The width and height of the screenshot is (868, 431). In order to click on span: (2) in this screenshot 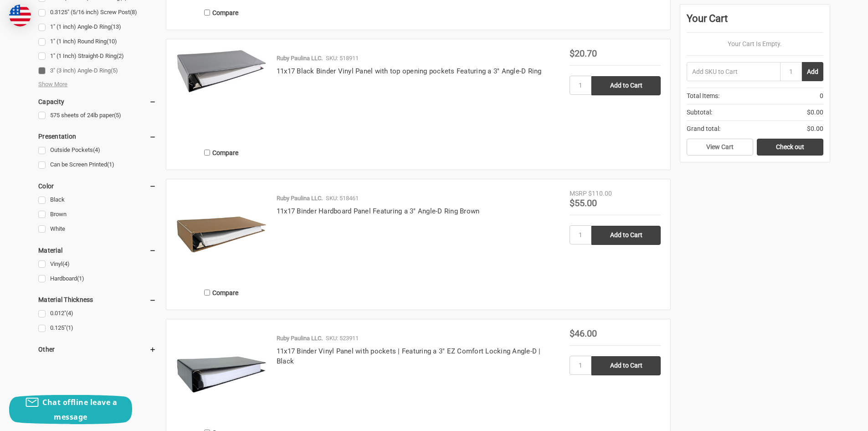, I will do `click(120, 56)`.